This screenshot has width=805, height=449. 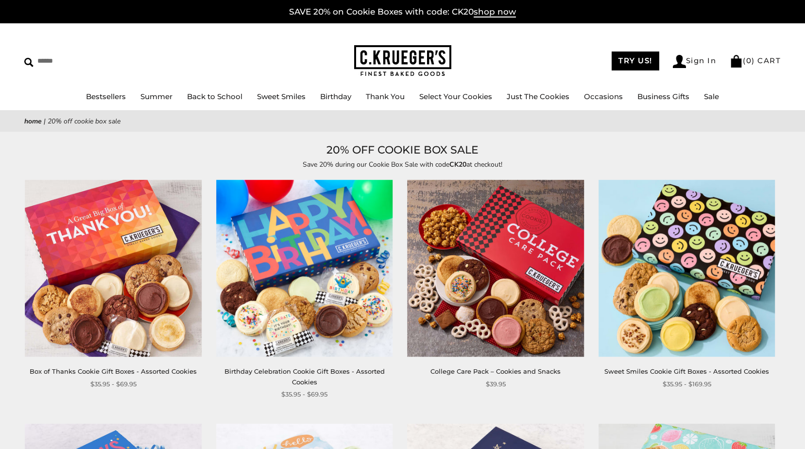 I want to click on nav: breadcrumbs, so click(x=402, y=121).